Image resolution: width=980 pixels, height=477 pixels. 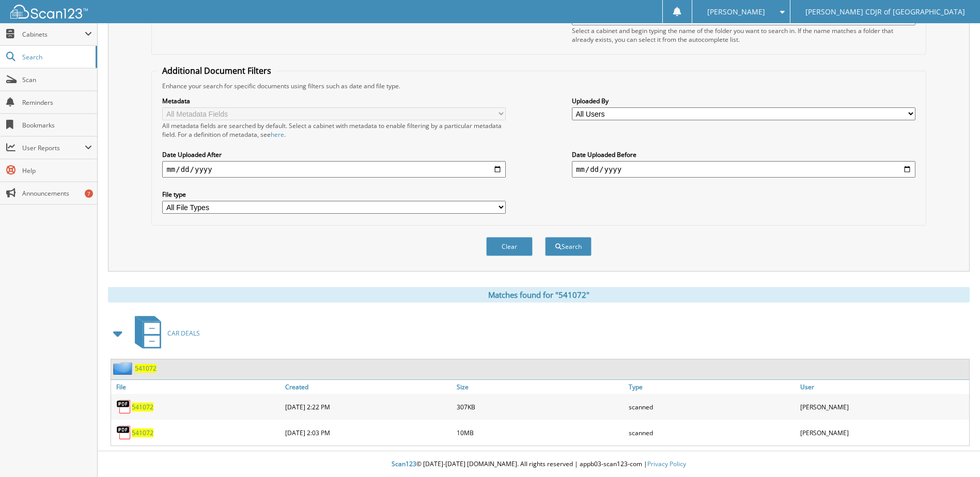 I want to click on span: Bookmarks, so click(x=57, y=125).